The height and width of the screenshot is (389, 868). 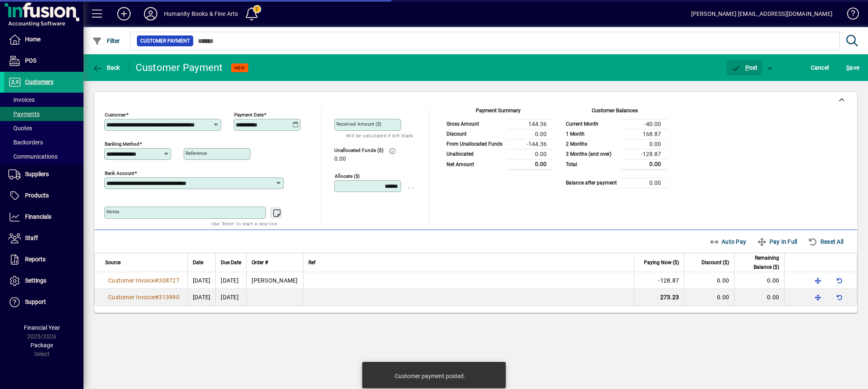 I want to click on a: Customer Invoice#308727, so click(x=144, y=281).